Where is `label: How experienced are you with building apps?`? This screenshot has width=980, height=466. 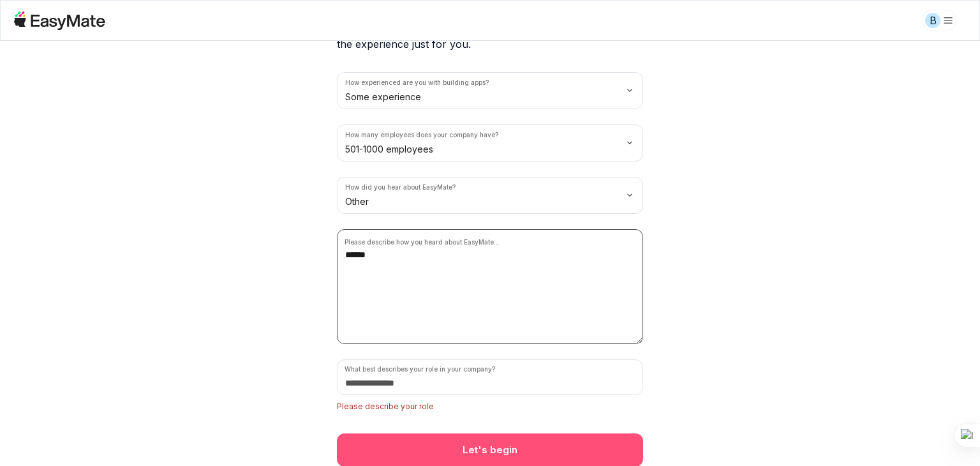 label: How experienced are you with building apps? is located at coordinates (416, 82).